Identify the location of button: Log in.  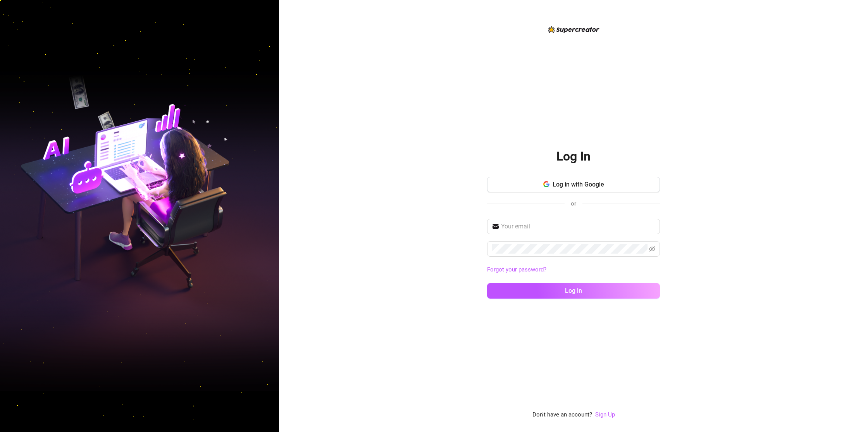
(574, 291).